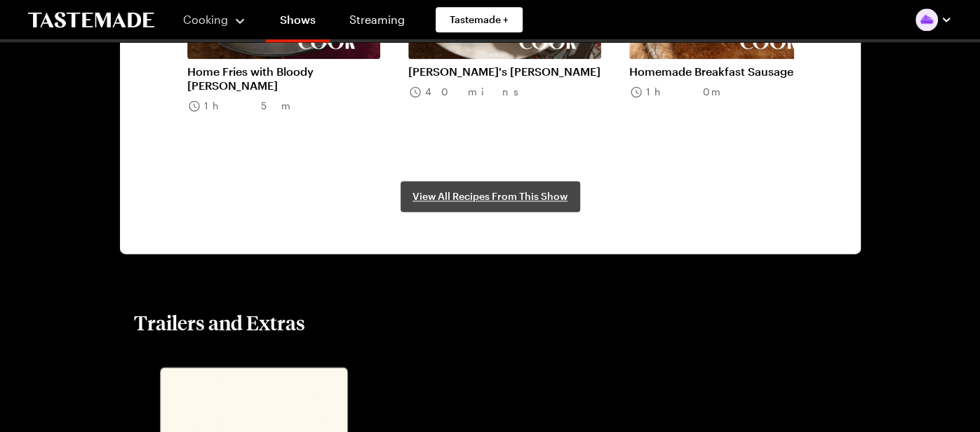 This screenshot has height=432, width=980. What do you see at coordinates (214, 19) in the screenshot?
I see `button: Cooking` at bounding box center [214, 19].